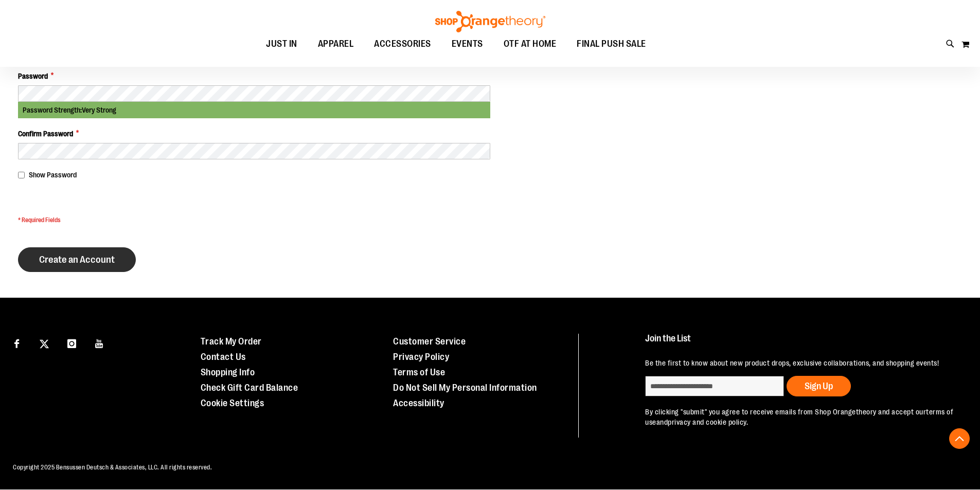 Image resolution: width=980 pixels, height=490 pixels. I want to click on span: Password, so click(33, 76).